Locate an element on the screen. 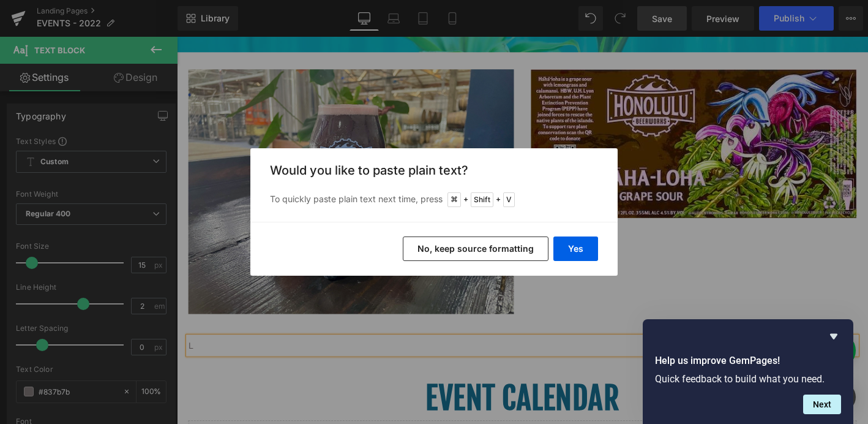 This screenshot has height=424, width=868. strong: Event calendar is located at coordinates (370, 388).